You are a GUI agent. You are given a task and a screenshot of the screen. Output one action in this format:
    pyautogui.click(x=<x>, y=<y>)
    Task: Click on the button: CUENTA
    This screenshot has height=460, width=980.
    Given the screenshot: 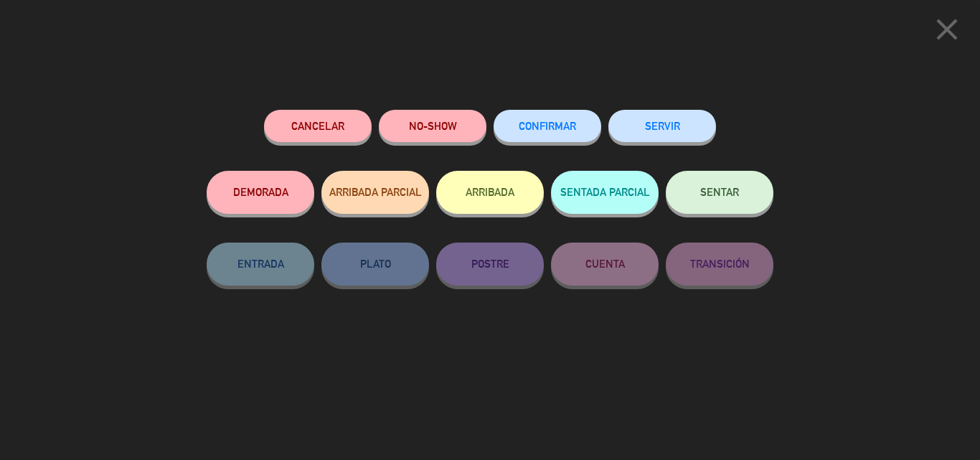 What is the action you would take?
    pyautogui.click(x=605, y=263)
    